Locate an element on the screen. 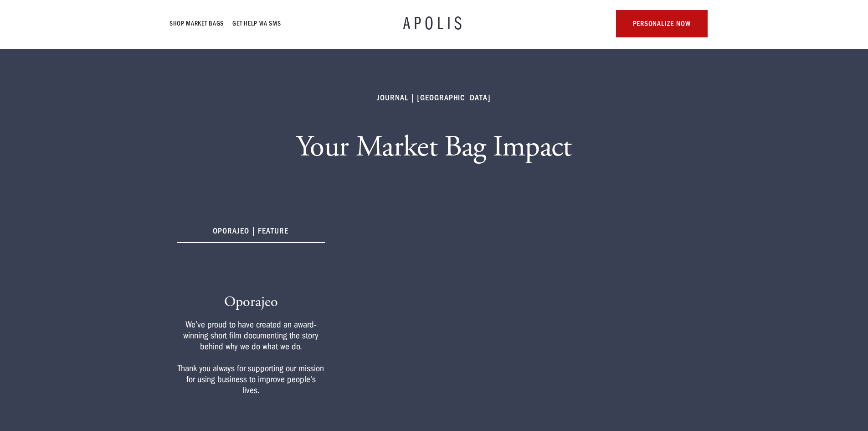  h3: Oporajeo is located at coordinates (251, 301).